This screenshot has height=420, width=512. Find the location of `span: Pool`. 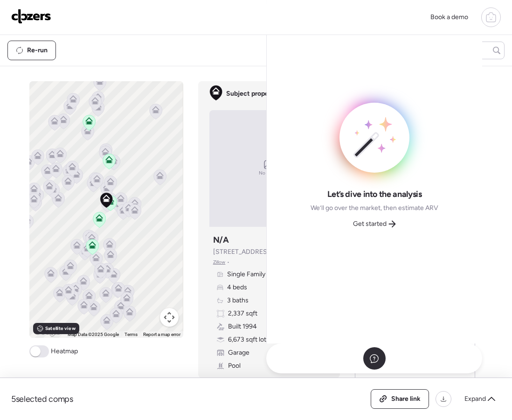

span: Pool is located at coordinates (234, 366).